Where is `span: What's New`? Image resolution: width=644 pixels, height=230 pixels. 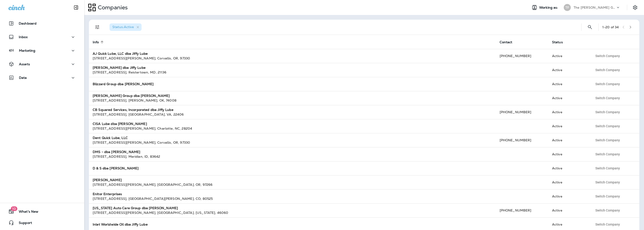
span: What's New is located at coordinates (26, 213).